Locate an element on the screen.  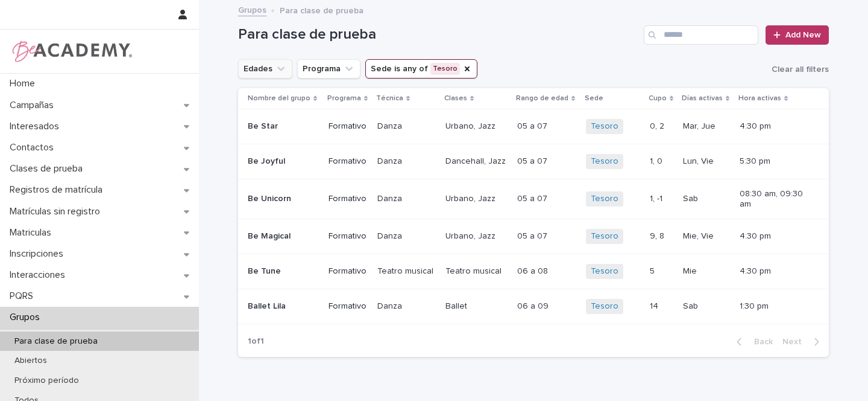
p: Lun, Vie is located at coordinates (700, 160).